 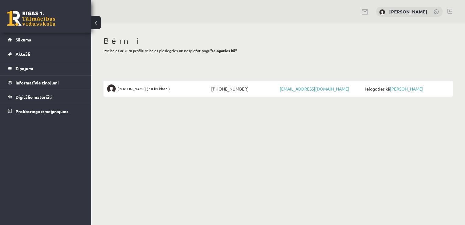 I want to click on a: Aktuāli, so click(x=46, y=54).